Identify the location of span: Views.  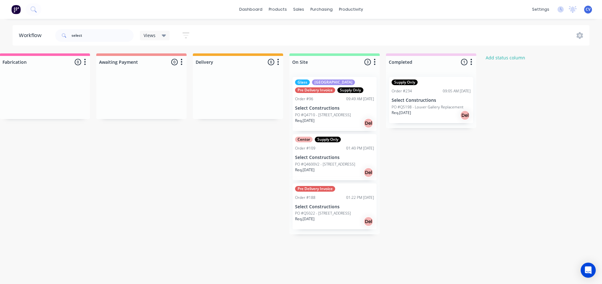
(150, 35).